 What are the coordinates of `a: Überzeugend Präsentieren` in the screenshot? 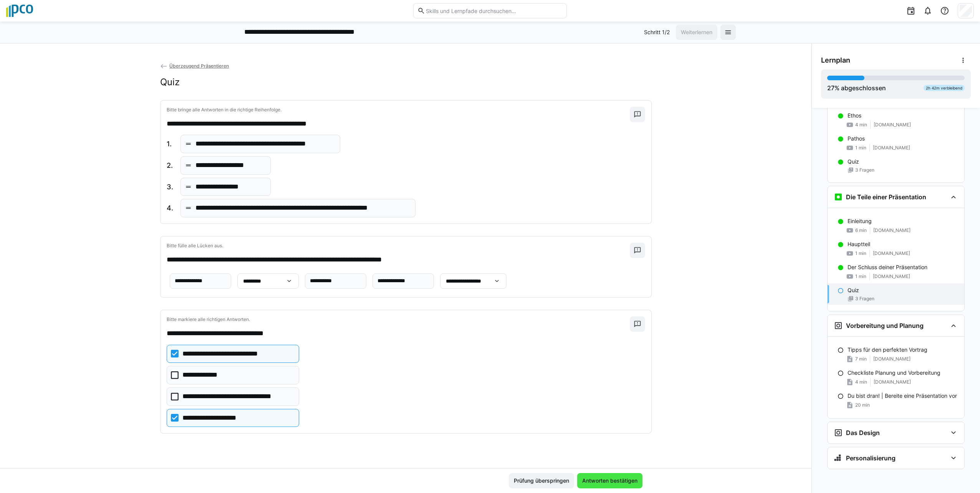 It's located at (195, 66).